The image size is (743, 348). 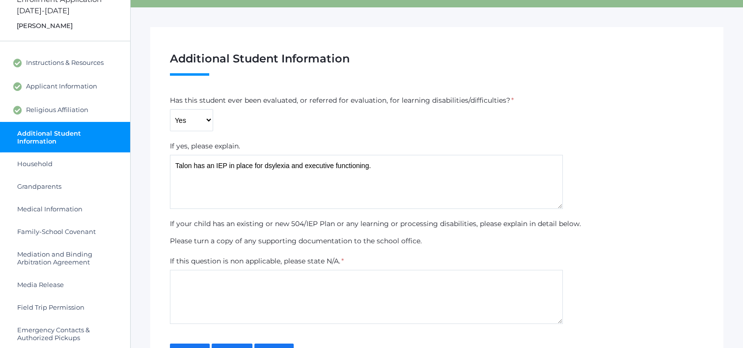 I want to click on span: Household, so click(x=35, y=164).